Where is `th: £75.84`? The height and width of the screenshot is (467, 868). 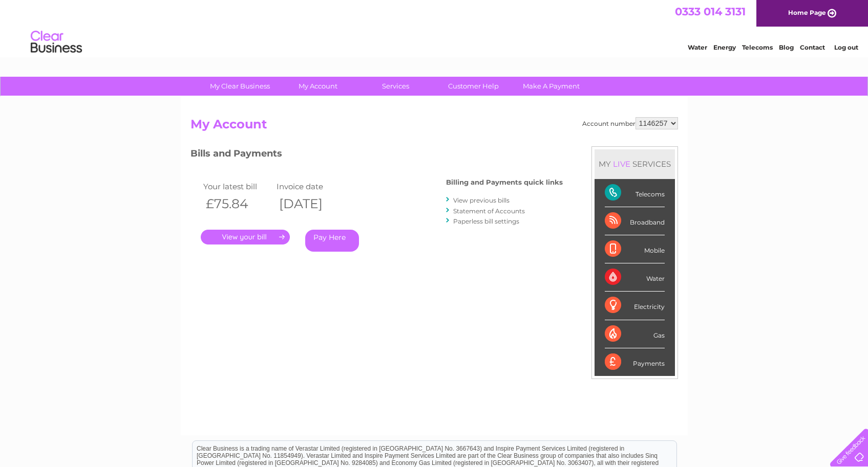
th: £75.84 is located at coordinates (238, 204).